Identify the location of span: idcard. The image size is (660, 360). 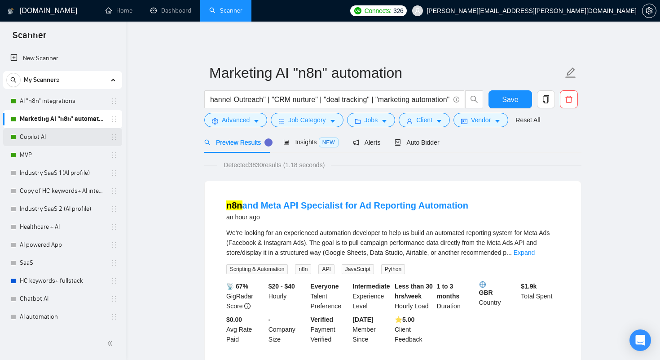
(464, 121).